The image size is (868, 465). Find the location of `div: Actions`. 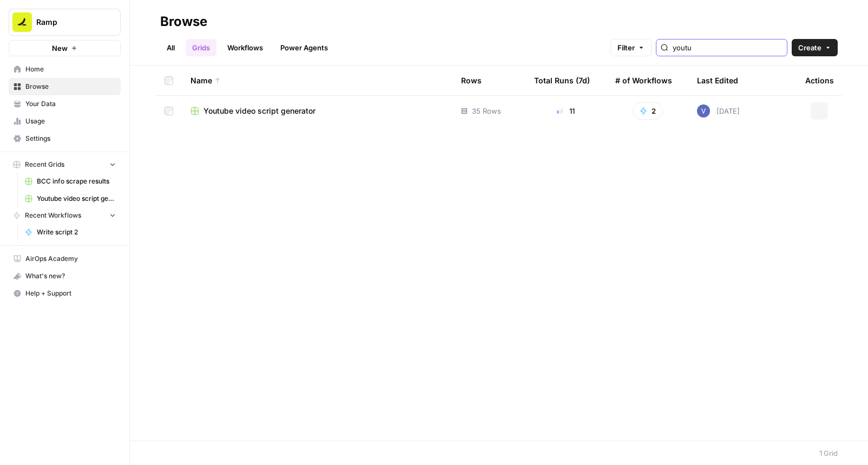

div: Actions is located at coordinates (820, 80).